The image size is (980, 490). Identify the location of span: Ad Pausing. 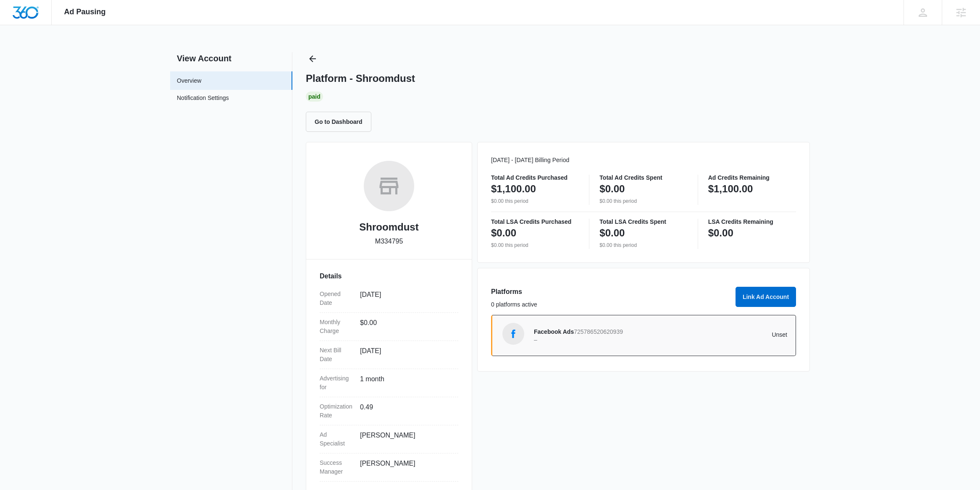
(85, 12).